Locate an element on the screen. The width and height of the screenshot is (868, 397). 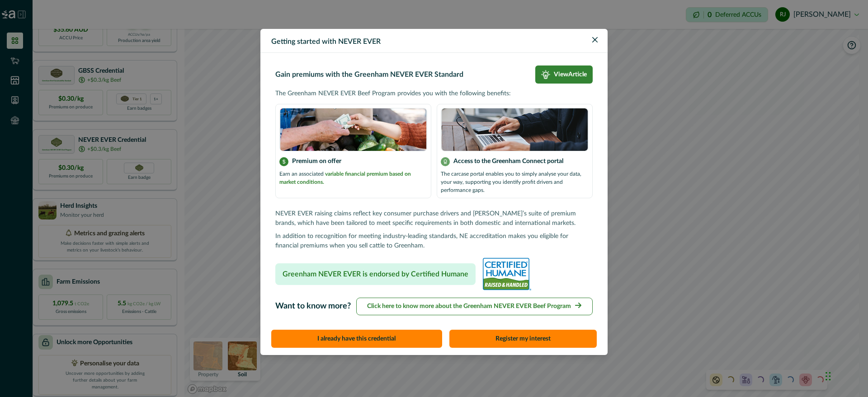
p: In addition to recognition for meeting industry-leading standards, NE accreditation makes you eli... is located at coordinates (434, 241).